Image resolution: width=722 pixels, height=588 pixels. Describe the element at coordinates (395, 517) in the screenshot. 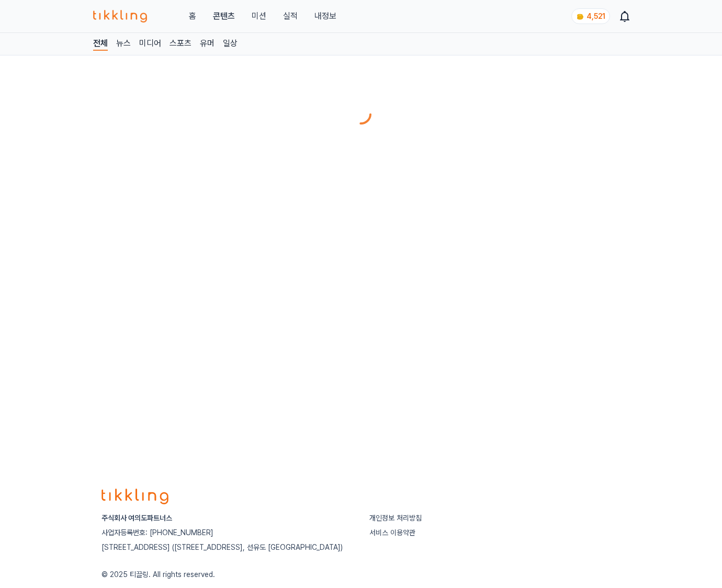

I see `a: 개인정보 처리방침` at that location.